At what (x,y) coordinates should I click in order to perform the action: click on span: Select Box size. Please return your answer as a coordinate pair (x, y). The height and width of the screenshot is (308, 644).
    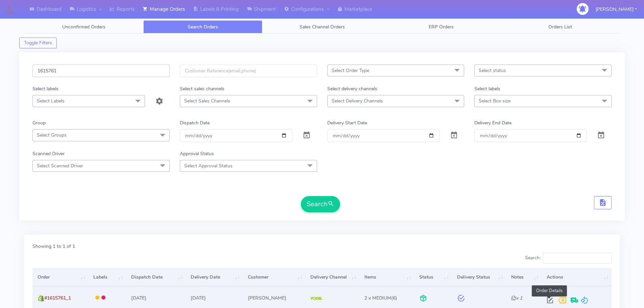
    Looking at the image, I should click on (495, 101).